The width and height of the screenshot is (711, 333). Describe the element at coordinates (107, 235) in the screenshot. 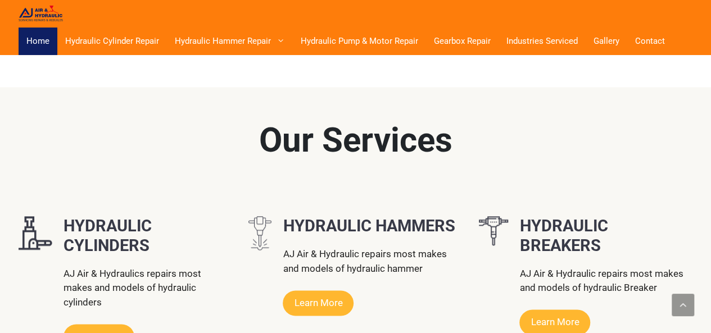

I see `strong: HYDRAULIC CYLINDERS` at that location.